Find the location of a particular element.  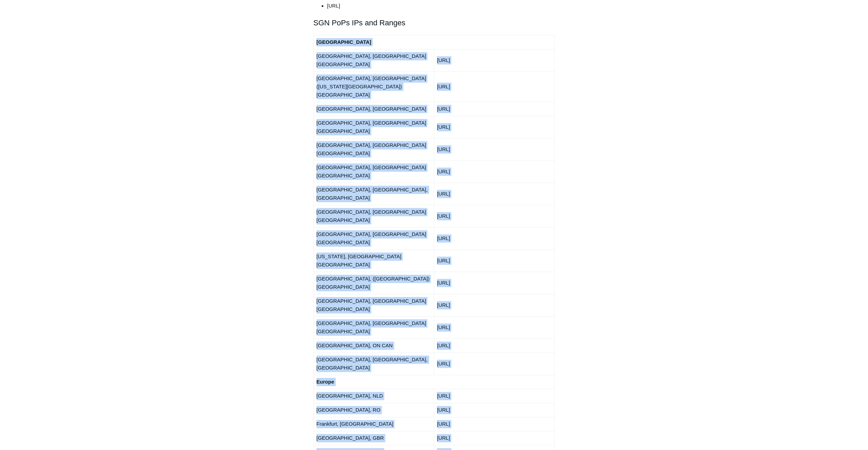

strong: Europe is located at coordinates (326, 382).